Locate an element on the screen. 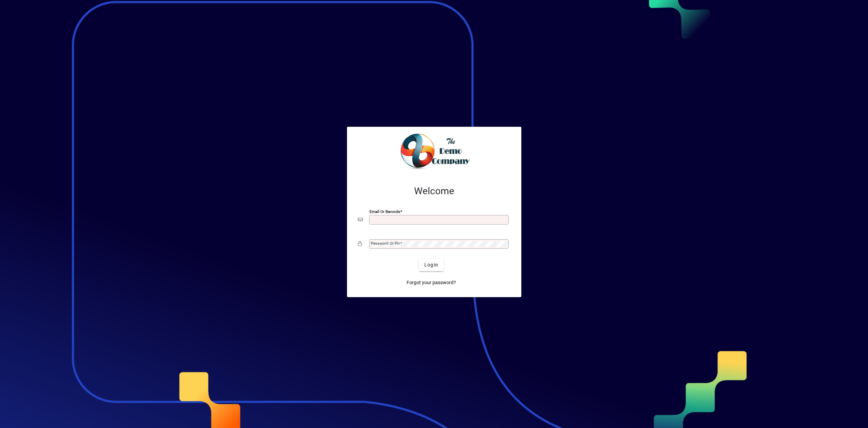 This screenshot has height=428, width=868. span: Login is located at coordinates (431, 265).